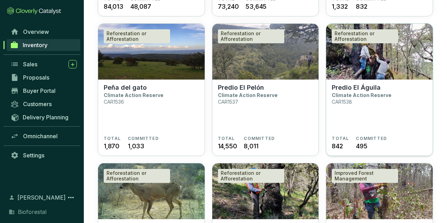 Image resolution: width=447 pixels, height=223 pixels. I want to click on span: 1,033, so click(136, 146).